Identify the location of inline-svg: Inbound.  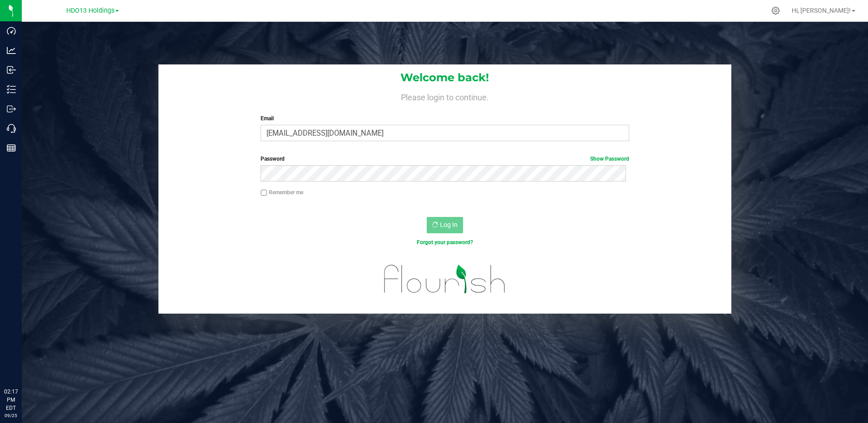
(12, 70).